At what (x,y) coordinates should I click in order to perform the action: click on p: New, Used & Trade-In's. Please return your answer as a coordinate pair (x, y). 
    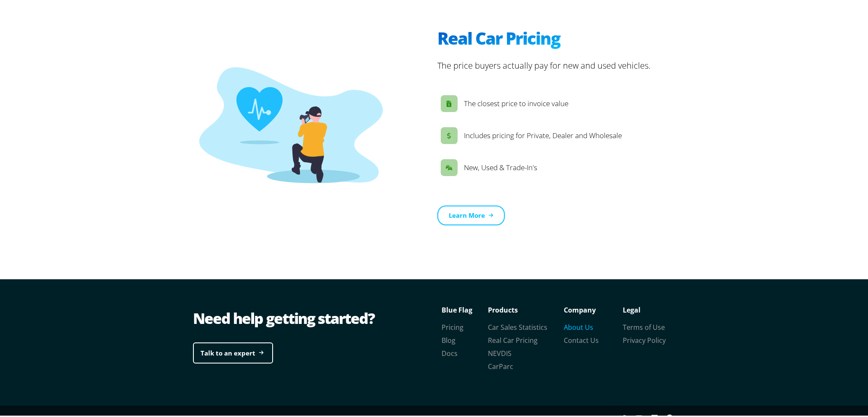
    Looking at the image, I should click on (501, 166).